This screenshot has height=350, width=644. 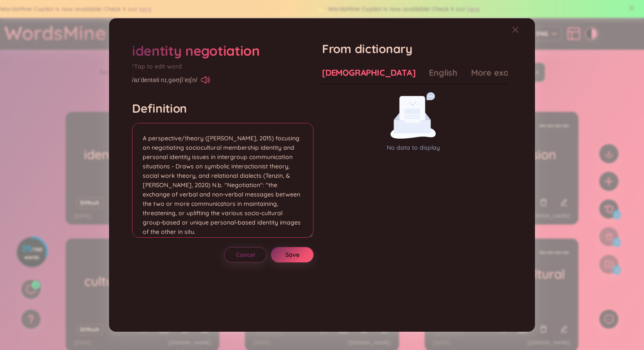 What do you see at coordinates (223, 66) in the screenshot?
I see `div: *Tap to edit word` at bounding box center [223, 66].